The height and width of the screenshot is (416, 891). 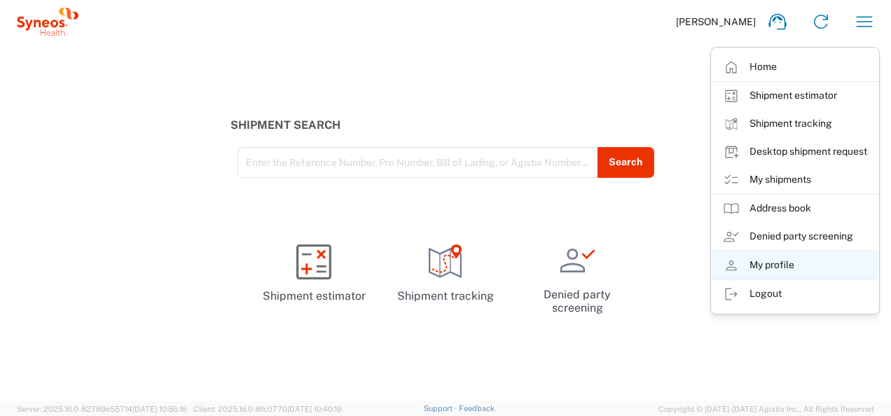 I want to click on span: Server: 2025.16.0-82789e55714, so click(x=102, y=409).